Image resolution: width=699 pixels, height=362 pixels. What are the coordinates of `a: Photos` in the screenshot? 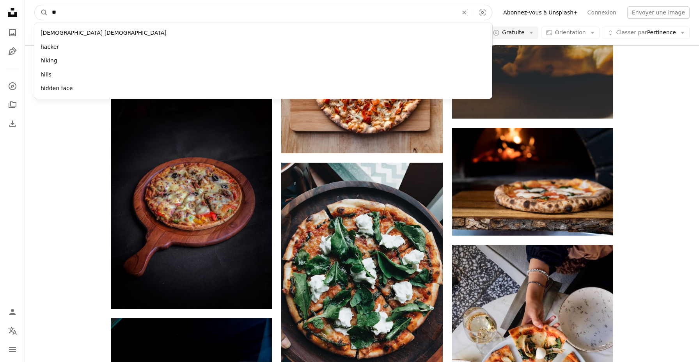 It's located at (12, 33).